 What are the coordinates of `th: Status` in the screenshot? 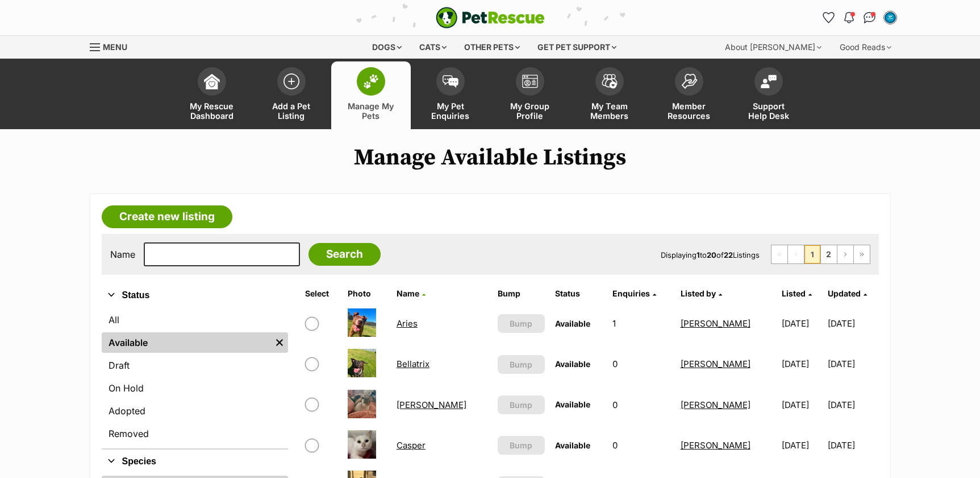 It's located at (579, 294).